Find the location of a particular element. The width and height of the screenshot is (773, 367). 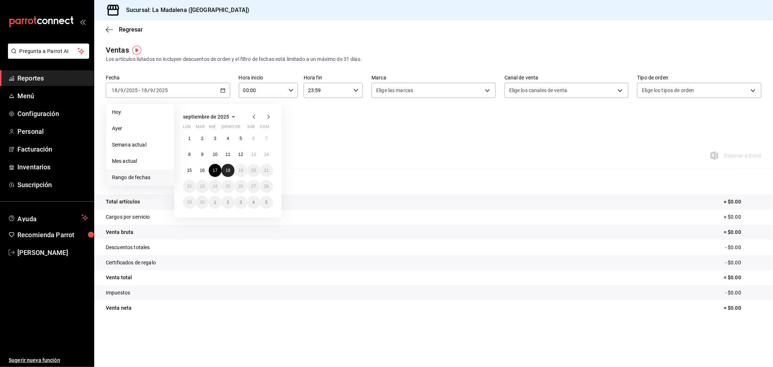

button: 28 de septiembre de 2025 is located at coordinates (266, 186).